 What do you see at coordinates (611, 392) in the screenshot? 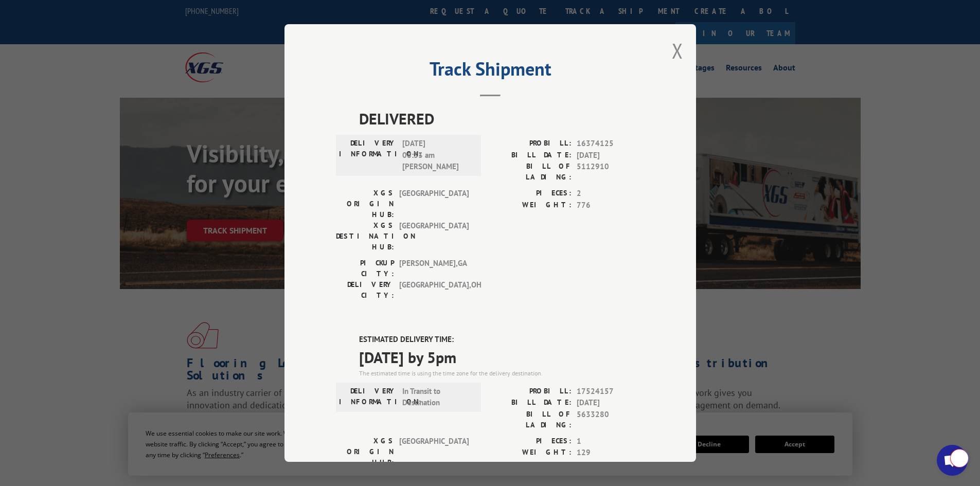
I see `span: 17524157` at bounding box center [611, 392].